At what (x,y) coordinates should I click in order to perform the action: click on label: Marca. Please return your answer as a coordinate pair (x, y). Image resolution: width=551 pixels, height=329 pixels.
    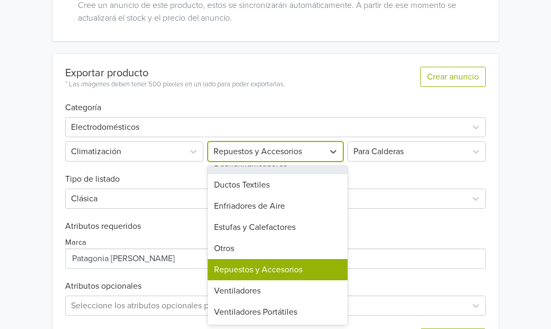
    Looking at the image, I should click on (76, 243).